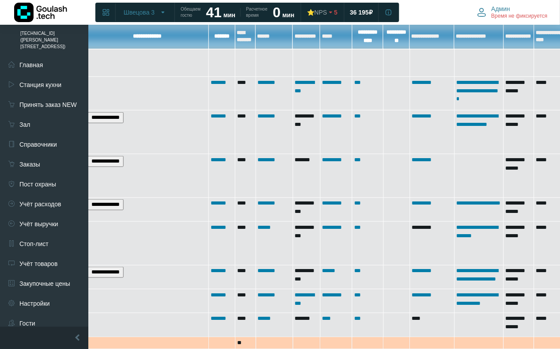 This screenshot has height=349, width=560. I want to click on button: Швецова 3, so click(145, 12).